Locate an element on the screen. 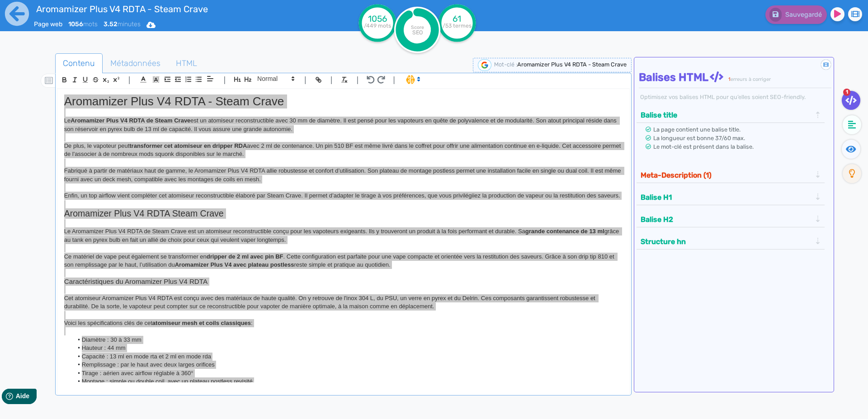 The image size is (868, 419). span: Aide is located at coordinates (53, 11).